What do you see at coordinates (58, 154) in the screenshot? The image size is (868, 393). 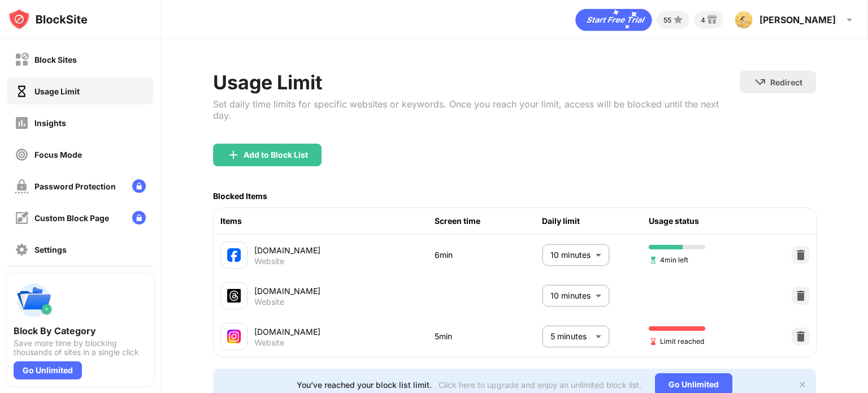 I see `div: Focus Mode` at bounding box center [58, 154].